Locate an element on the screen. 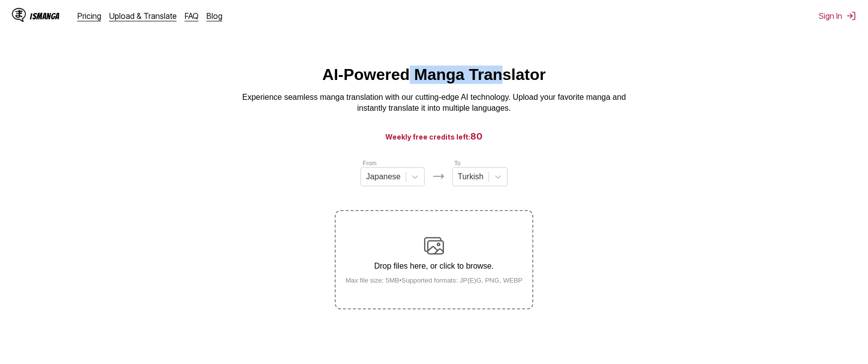 The height and width of the screenshot is (364, 868). label: To is located at coordinates (457, 164).